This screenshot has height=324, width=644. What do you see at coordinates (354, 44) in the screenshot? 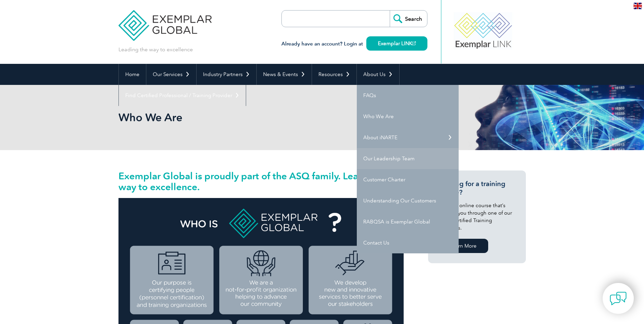
I see `h3: Already have an account? Login at` at bounding box center [354, 44].